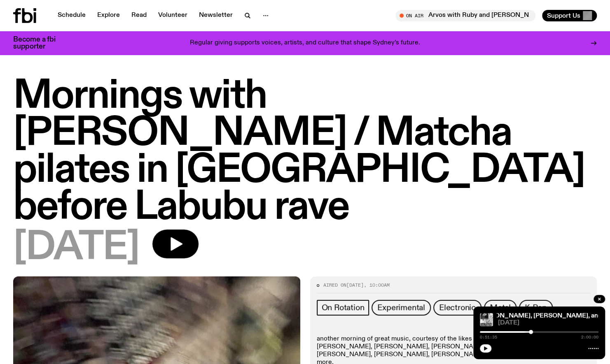 This screenshot has width=610, height=364. What do you see at coordinates (500, 307) in the screenshot?
I see `span: Metal` at bounding box center [500, 307].